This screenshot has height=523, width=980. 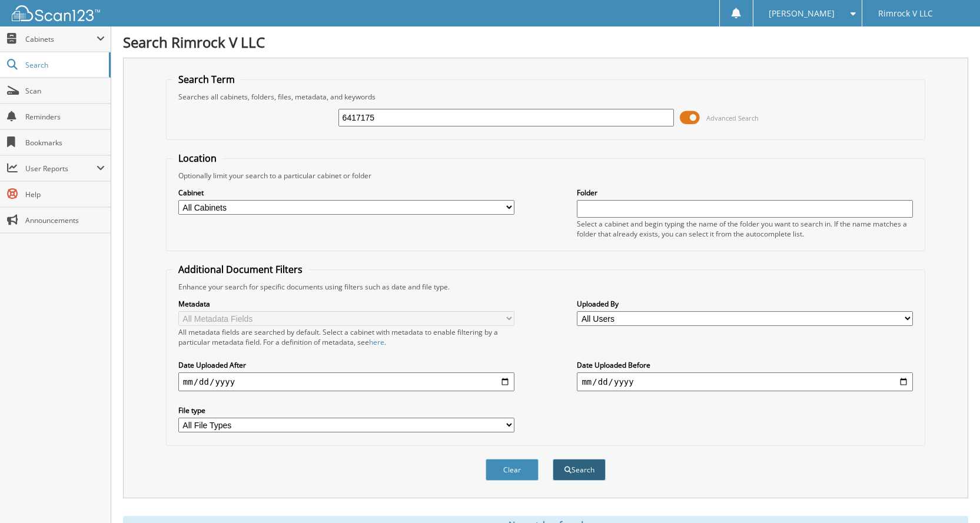 I want to click on div: Select a cabinet and begin typing the name of the folder you want to search in. If the name match..., so click(x=744, y=229).